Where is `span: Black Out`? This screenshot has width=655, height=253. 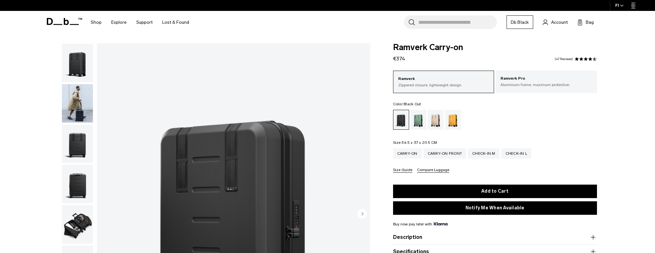
span: Black Out is located at coordinates (413, 104).